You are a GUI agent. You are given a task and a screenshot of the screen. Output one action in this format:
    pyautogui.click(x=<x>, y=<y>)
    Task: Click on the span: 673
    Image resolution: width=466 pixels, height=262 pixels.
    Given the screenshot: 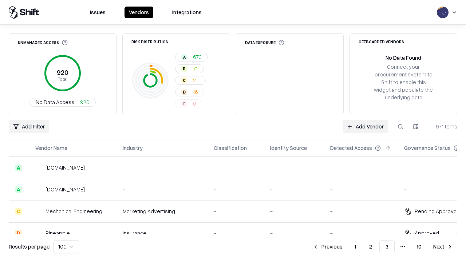 What is the action you would take?
    pyautogui.click(x=197, y=57)
    